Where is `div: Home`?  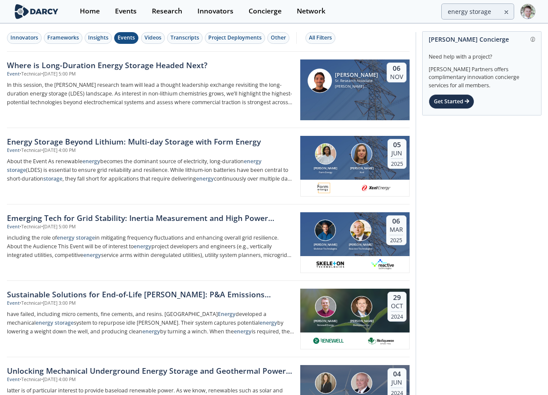 div: Home is located at coordinates (90, 11).